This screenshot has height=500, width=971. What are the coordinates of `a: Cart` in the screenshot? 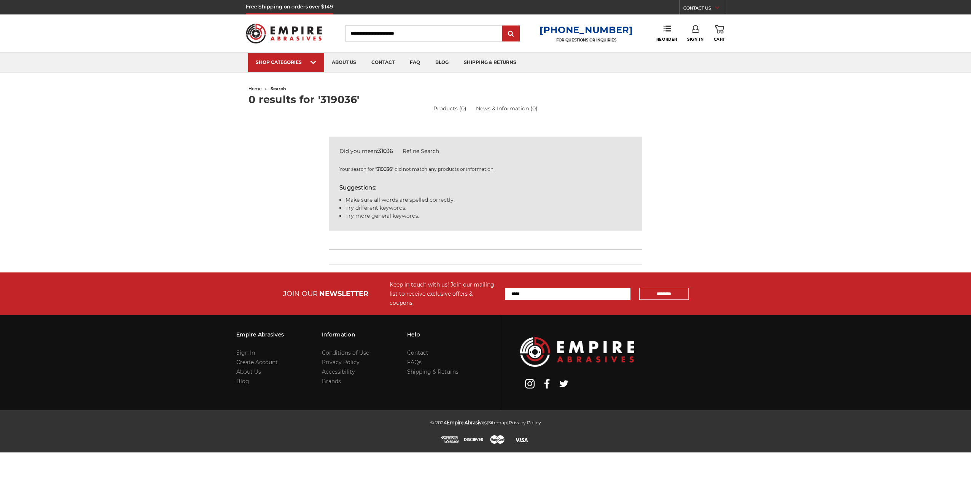 It's located at (719, 33).